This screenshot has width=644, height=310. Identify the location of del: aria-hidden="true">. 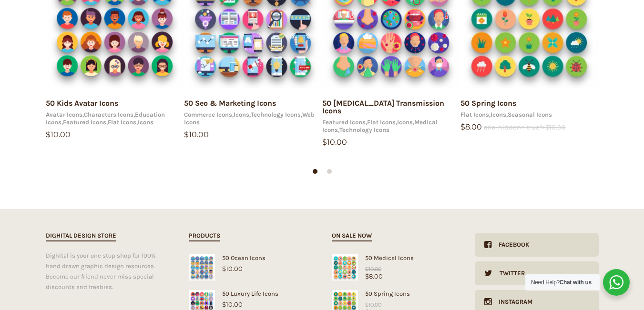
(525, 127).